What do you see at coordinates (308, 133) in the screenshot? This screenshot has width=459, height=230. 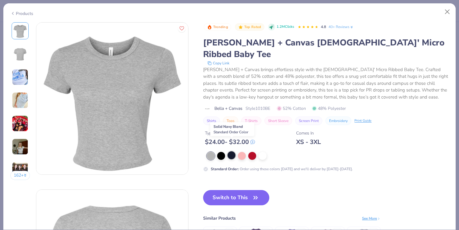 I see `div: Comes In` at bounding box center [308, 133].